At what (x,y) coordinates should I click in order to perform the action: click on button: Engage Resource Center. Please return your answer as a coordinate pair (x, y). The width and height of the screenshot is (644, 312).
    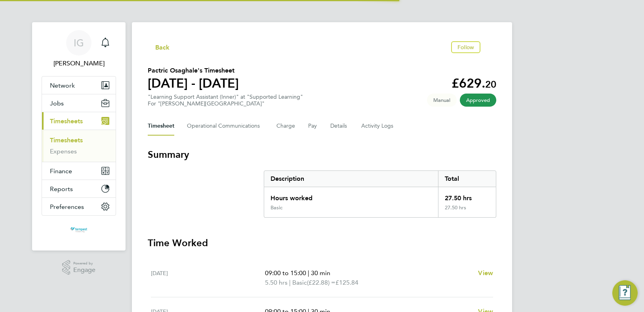
    Looking at the image, I should click on (625, 293).